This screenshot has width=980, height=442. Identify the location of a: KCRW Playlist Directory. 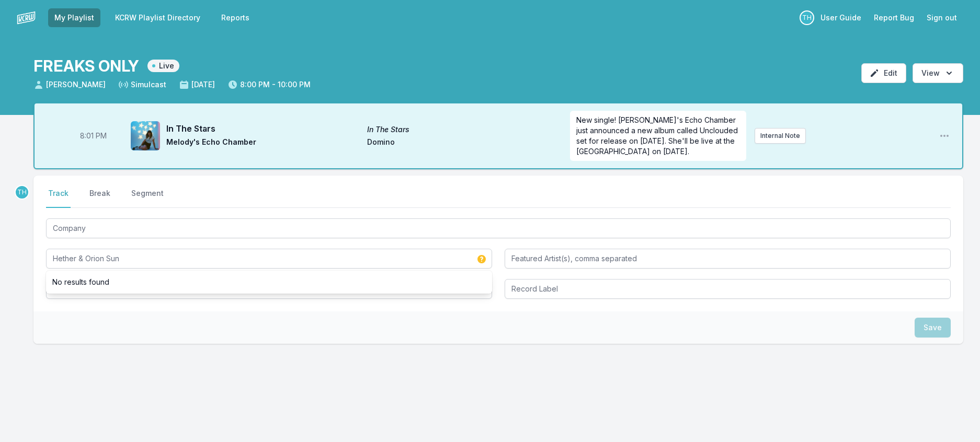
(157, 18).